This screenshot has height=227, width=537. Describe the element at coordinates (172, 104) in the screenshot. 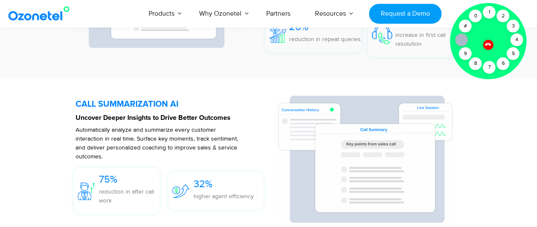

I see `h5: CALL SUMMARIZATION AI` at that location.